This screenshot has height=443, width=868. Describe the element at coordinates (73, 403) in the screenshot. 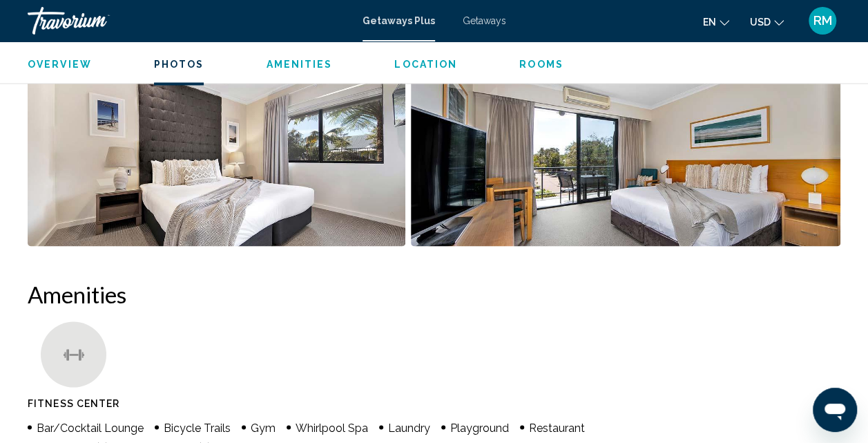

I see `span: Fitness Center` at that location.